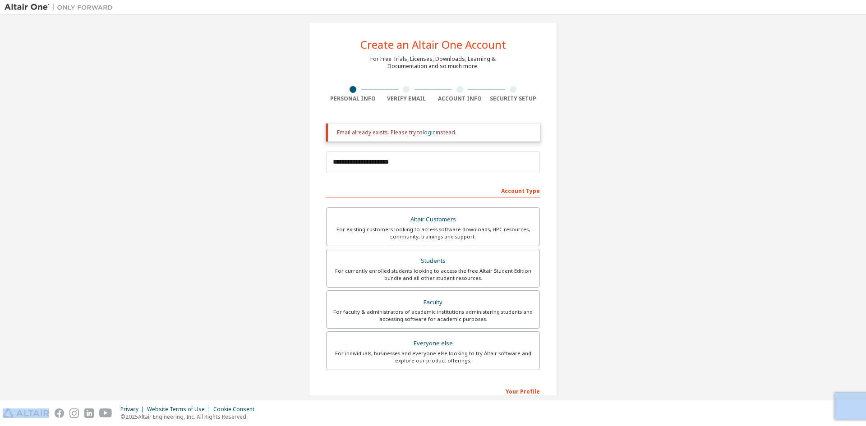  I want to click on div: For Free Trials, Licenses, Downloads, Learning & Documentation and so much more., so click(433, 63).